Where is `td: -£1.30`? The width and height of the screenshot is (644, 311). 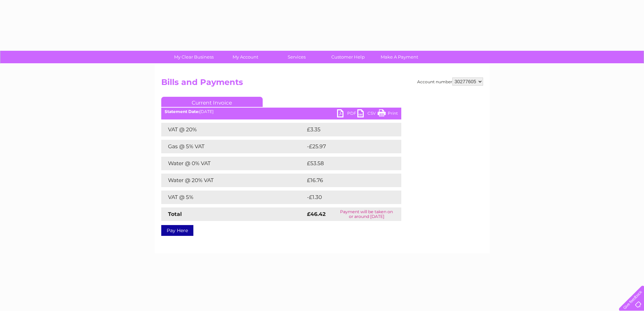
td: -£1.30 is located at coordinates (346, 197).